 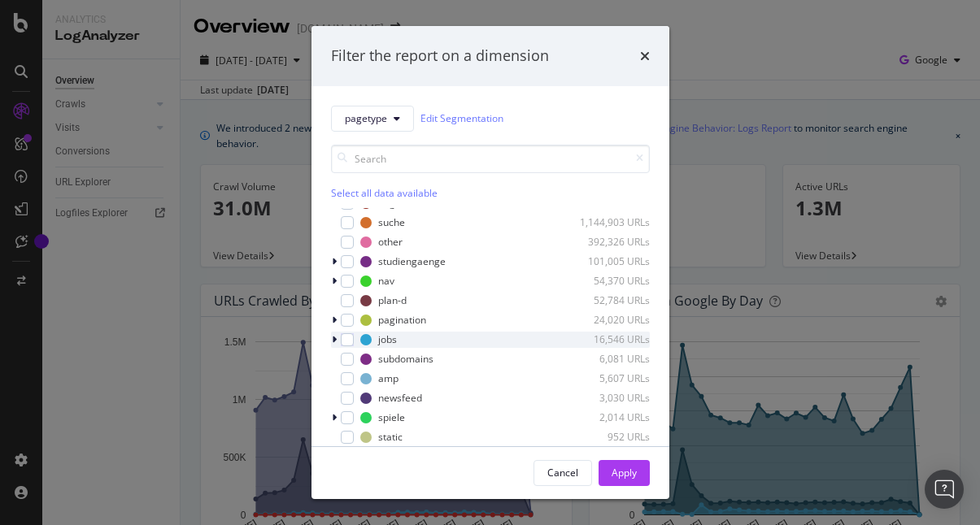 I want to click on div: 52,784 URLs, so click(x=610, y=300).